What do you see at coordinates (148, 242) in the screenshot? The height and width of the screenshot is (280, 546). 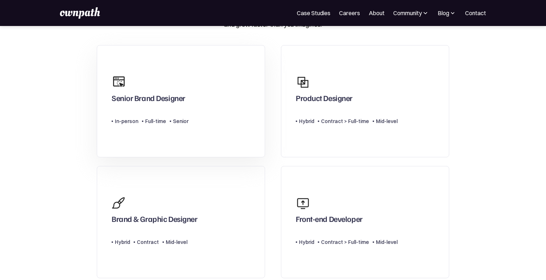 I see `div: Contract` at bounding box center [148, 242].